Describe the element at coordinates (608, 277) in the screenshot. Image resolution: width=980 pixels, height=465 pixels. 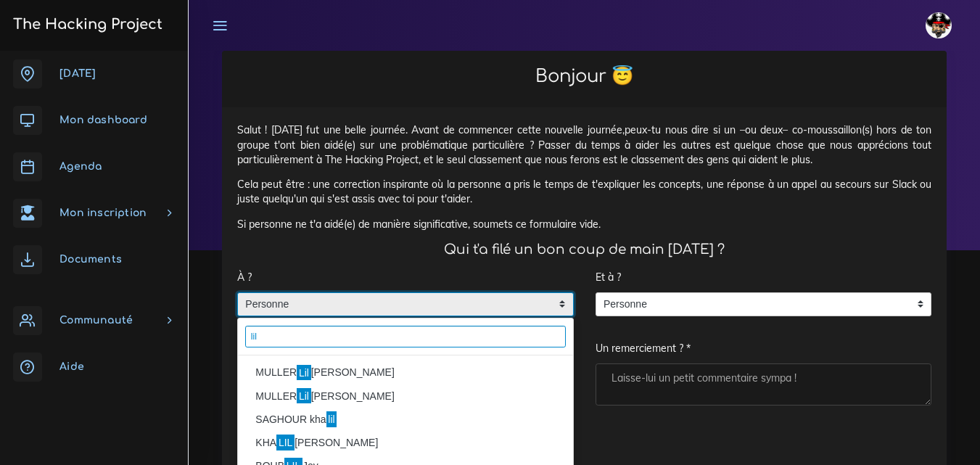
I see `label: Et à ?` at that location.